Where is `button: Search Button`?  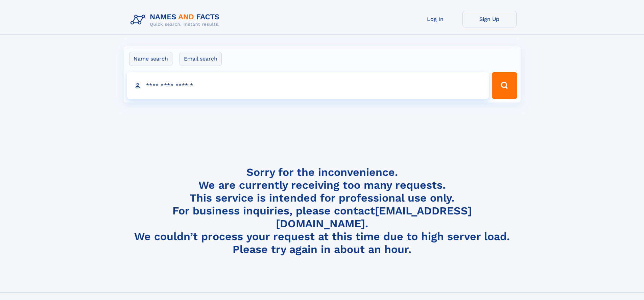 button: Search Button is located at coordinates (504, 86).